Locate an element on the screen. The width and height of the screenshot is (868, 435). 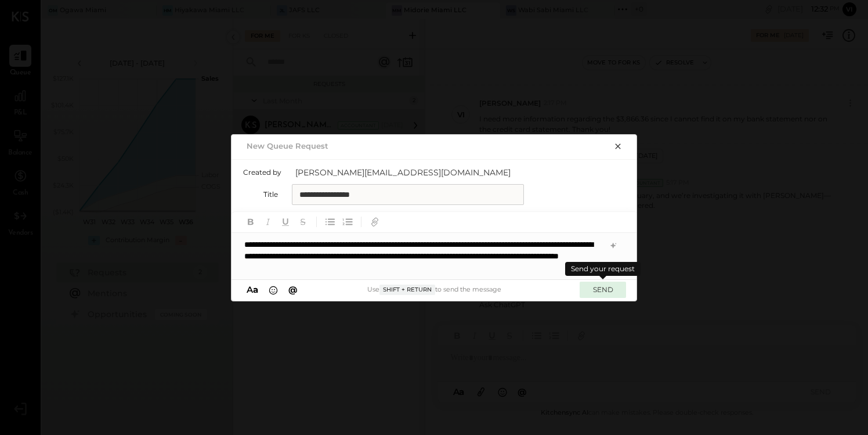
span: Shift + Return is located at coordinates (407, 290).